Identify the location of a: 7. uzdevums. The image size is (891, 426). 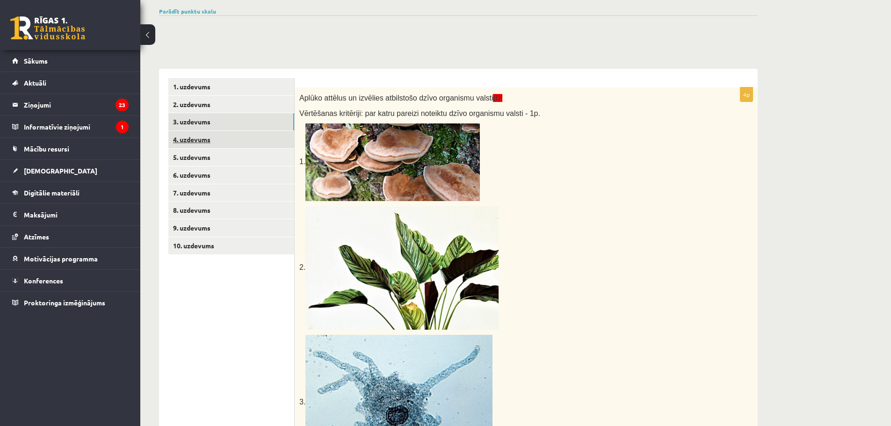
(231, 193).